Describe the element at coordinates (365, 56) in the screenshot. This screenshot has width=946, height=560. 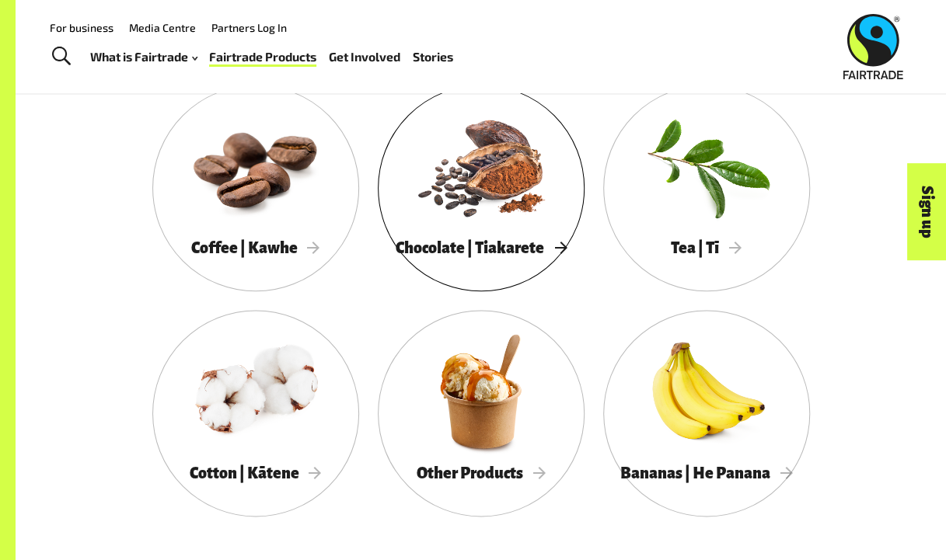
I see `a: Get Involved` at that location.